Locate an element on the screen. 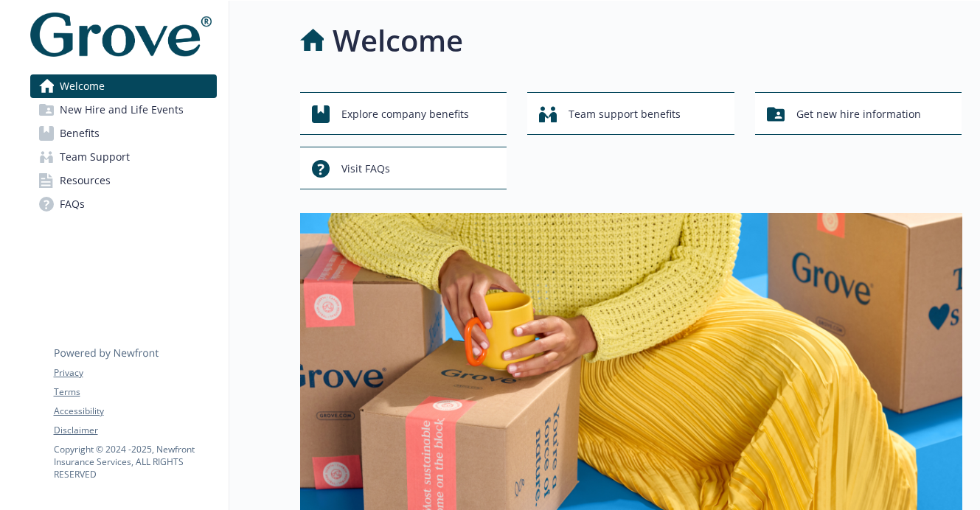 The width and height of the screenshot is (980, 510). a: Team Support is located at coordinates (123, 157).